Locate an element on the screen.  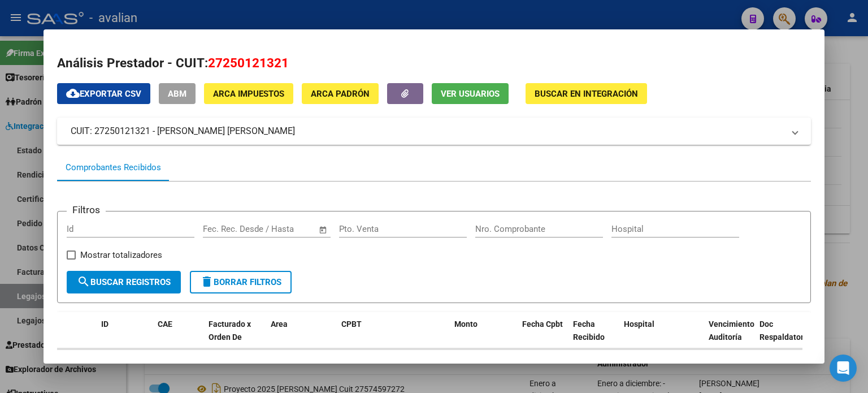
button: ARCA Impuestos is located at coordinates (249, 93).